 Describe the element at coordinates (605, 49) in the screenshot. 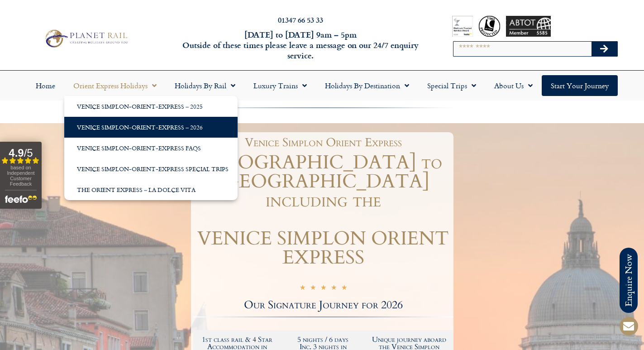

I see `button: Search` at that location.